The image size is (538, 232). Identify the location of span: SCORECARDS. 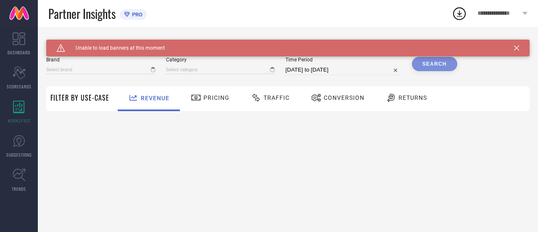
(19, 86).